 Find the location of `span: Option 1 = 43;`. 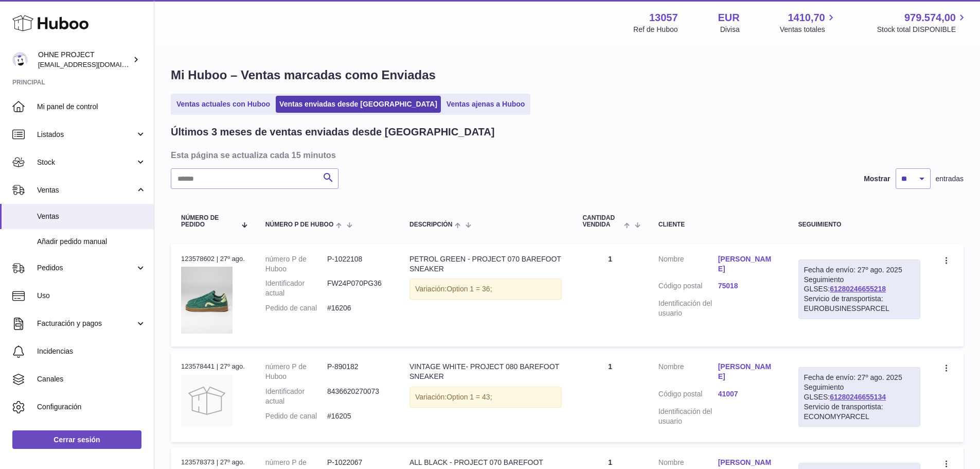

span: Option 1 = 43; is located at coordinates (470, 397).